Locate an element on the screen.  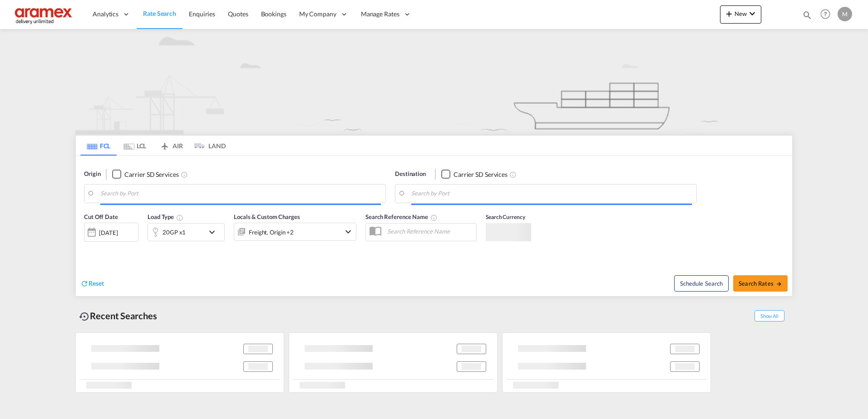
span: Help is located at coordinates (825, 14).